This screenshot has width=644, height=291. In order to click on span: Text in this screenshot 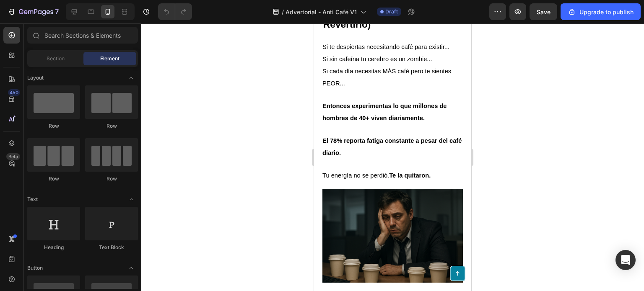, I will do `click(32, 200)`.